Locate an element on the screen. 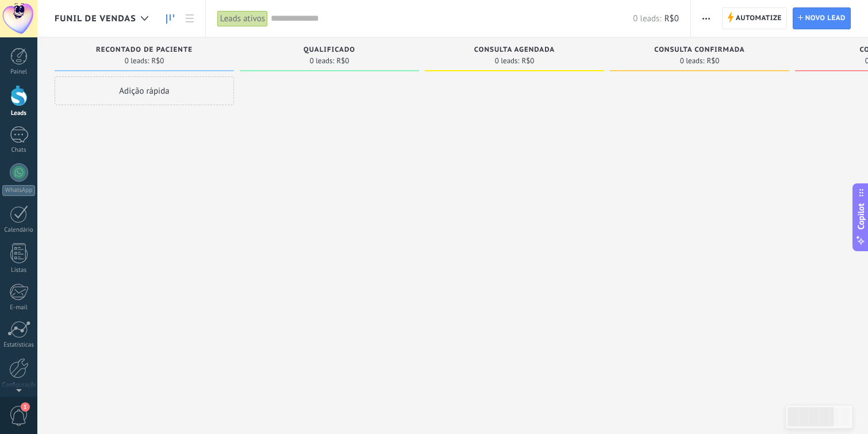 The height and width of the screenshot is (434, 868). div: recontado de paciente is located at coordinates (145, 50).